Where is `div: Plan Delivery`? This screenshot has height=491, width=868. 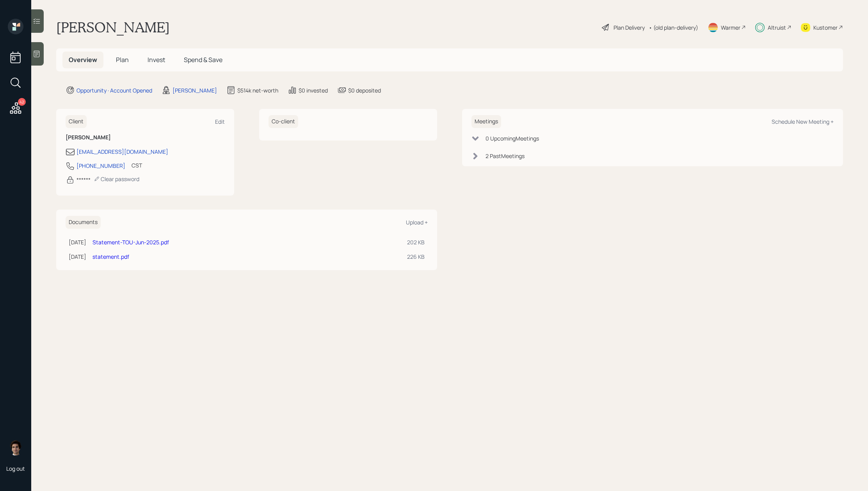
div: Plan Delivery is located at coordinates (629, 27).